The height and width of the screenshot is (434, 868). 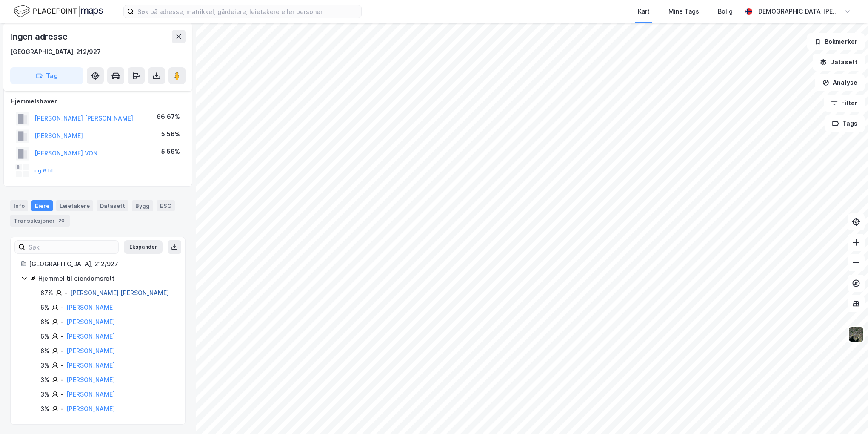 What do you see at coordinates (725, 12) in the screenshot?
I see `div: Bolig` at bounding box center [725, 12].